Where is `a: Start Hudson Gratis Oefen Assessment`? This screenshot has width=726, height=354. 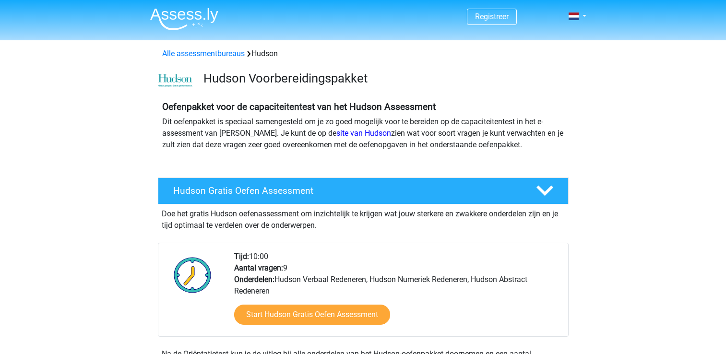
a: Start Hudson Gratis Oefen Assessment is located at coordinates (312, 315).